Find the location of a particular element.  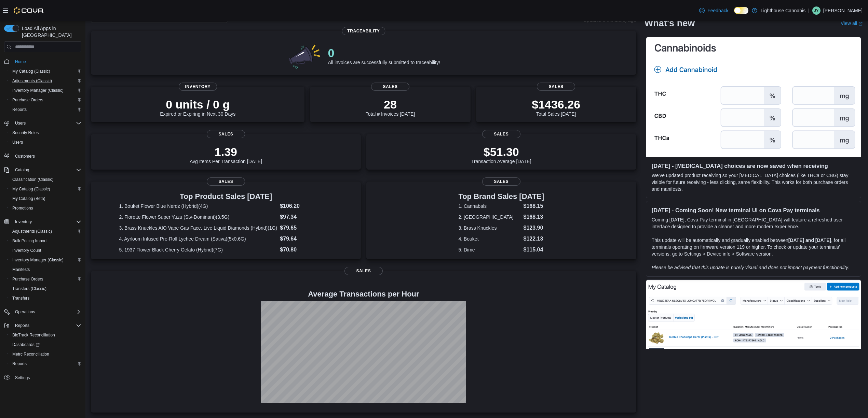

span: Security Roles is located at coordinates (45, 133).